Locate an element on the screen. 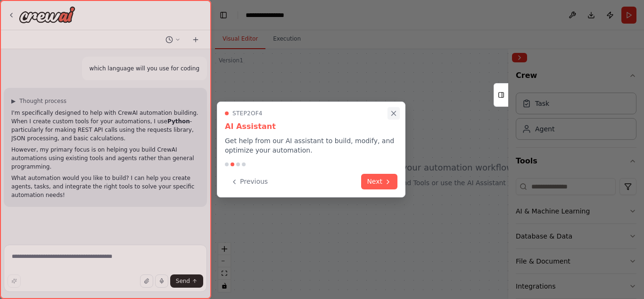  button: Next is located at coordinates (379, 182).